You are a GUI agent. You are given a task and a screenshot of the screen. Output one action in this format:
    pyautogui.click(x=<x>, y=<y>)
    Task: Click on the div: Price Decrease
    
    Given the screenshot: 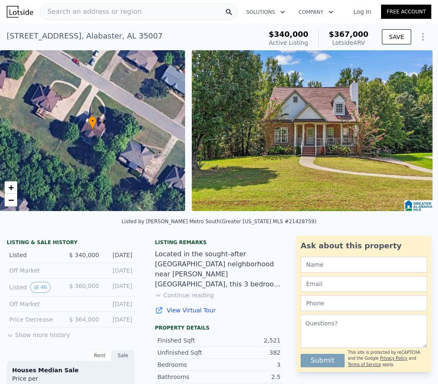 What is the action you would take?
    pyautogui.click(x=36, y=319)
    